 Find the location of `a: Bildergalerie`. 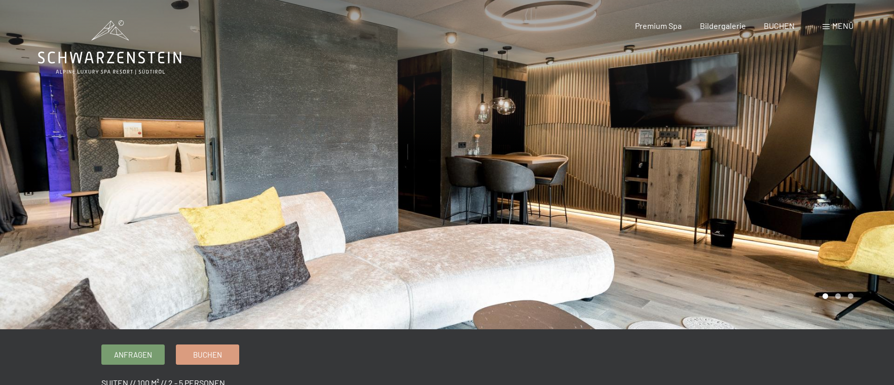

a: Bildergalerie is located at coordinates (722, 25).